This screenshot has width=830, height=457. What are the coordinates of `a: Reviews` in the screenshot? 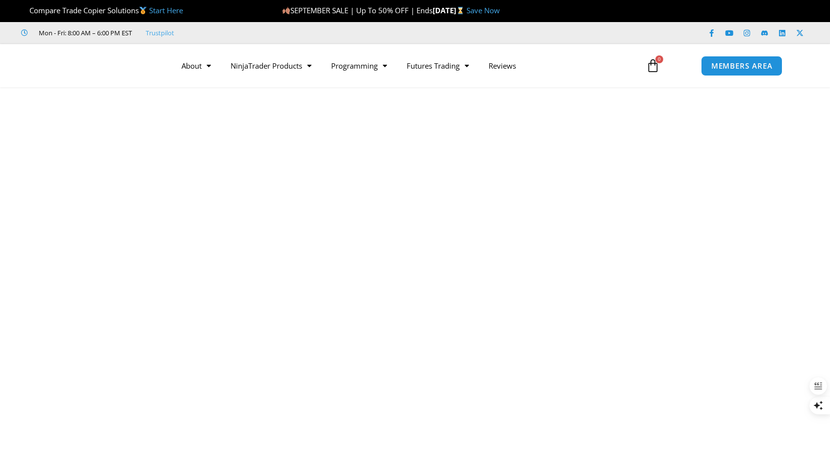 It's located at (502, 66).